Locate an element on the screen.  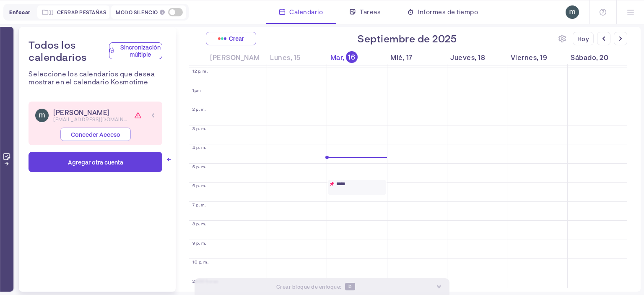
font: 23:00 horas is located at coordinates (205, 281).